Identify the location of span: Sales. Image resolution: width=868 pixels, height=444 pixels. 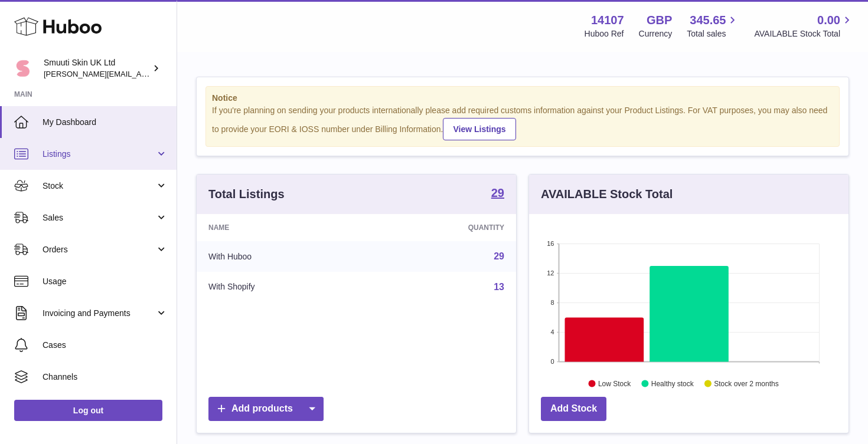
(99, 217).